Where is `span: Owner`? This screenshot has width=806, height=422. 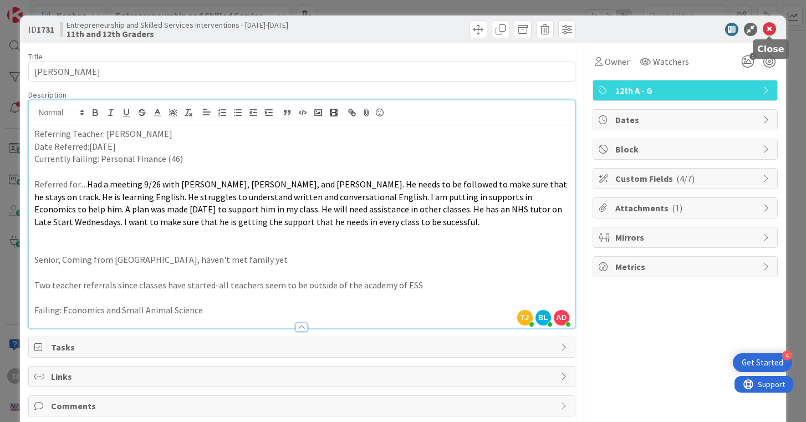 span: Owner is located at coordinates (617, 62).